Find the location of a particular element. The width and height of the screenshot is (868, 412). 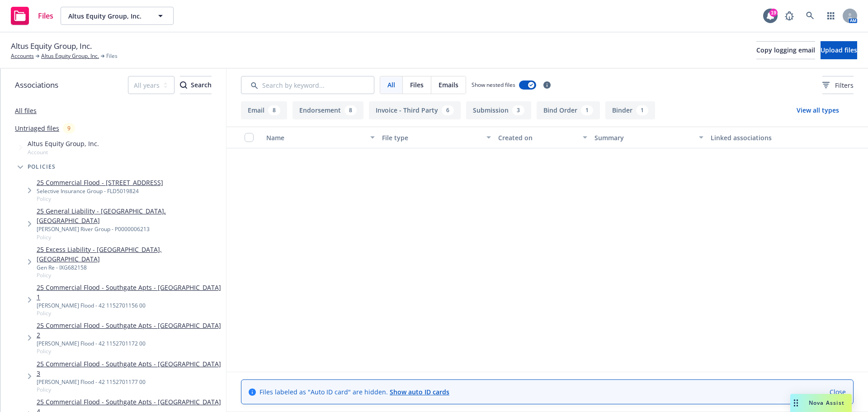

div: 9 is located at coordinates (68, 128).